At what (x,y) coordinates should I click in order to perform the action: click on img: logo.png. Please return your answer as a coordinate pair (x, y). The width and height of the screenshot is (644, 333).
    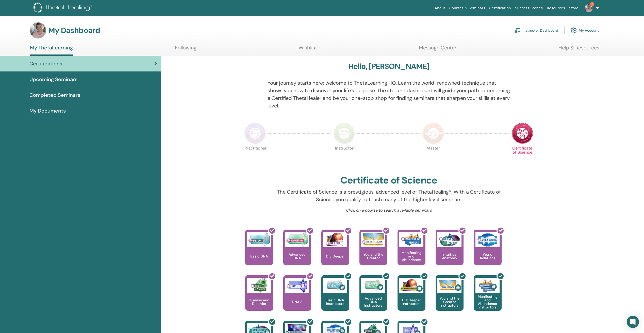
    Looking at the image, I should click on (64, 8).